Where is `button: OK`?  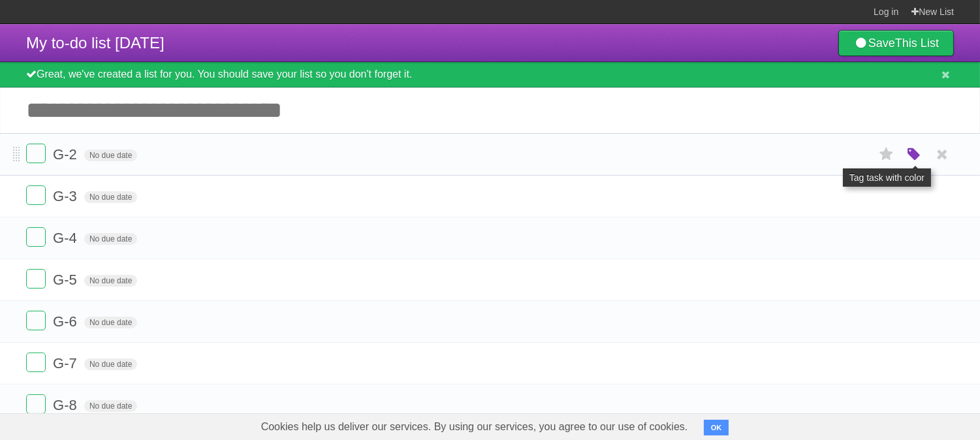 button: OK is located at coordinates (717, 428).